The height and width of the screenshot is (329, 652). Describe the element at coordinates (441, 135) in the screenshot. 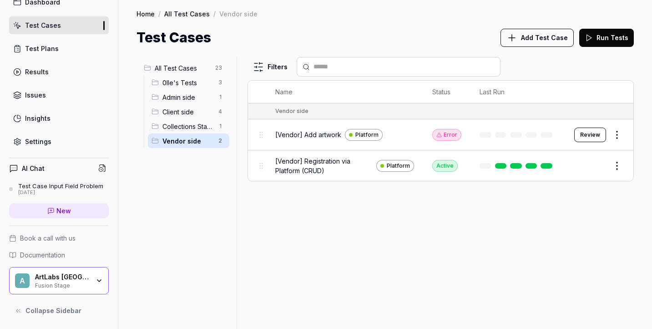

I see `tr: [Vendor] Add artworkPlatformErrorReview` at that location.